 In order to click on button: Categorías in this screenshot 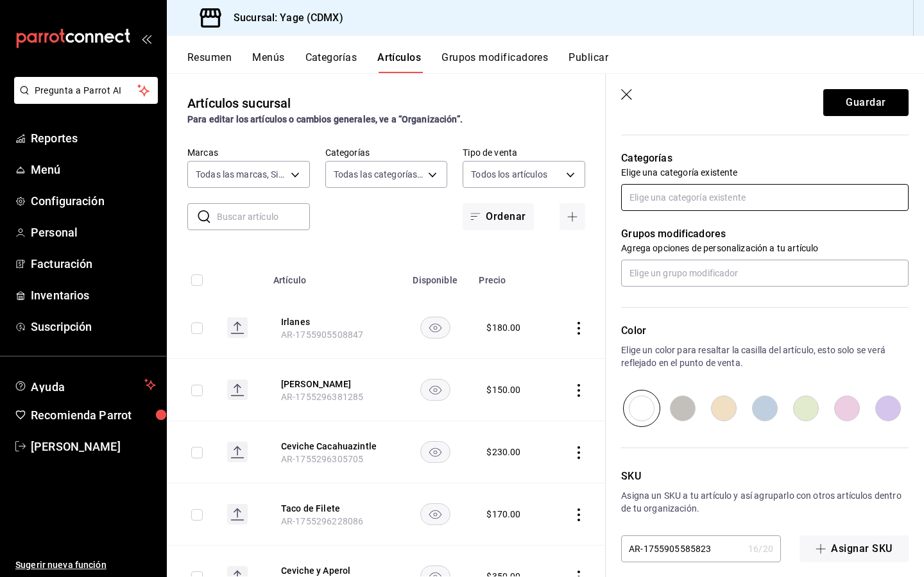, I will do `click(331, 62)`.